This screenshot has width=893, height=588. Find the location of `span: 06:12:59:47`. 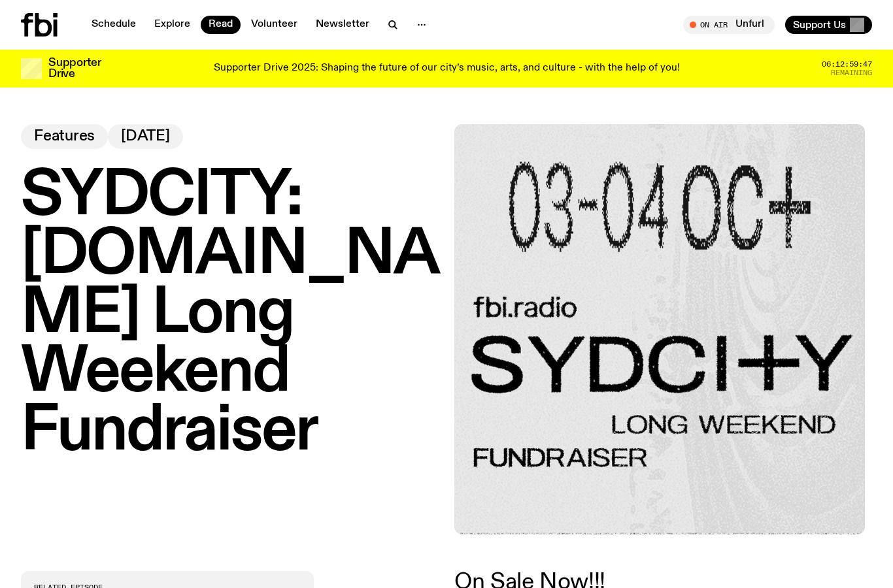

span: 06:12:59:47 is located at coordinates (846, 64).